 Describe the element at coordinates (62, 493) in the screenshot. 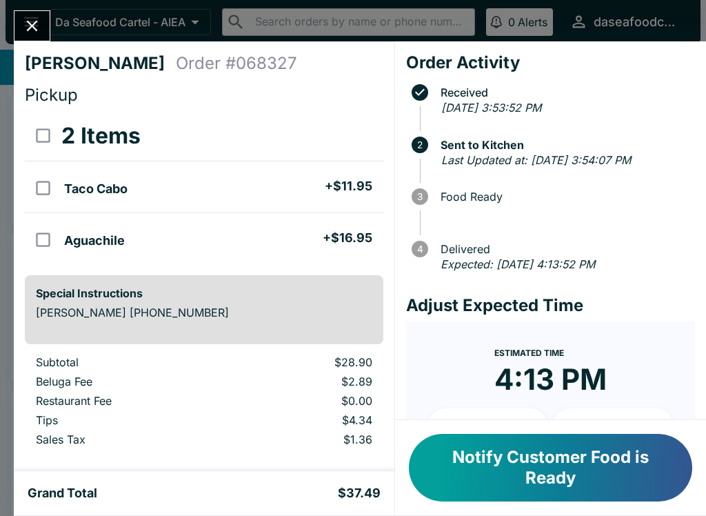

I see `h5: Grand Total` at that location.